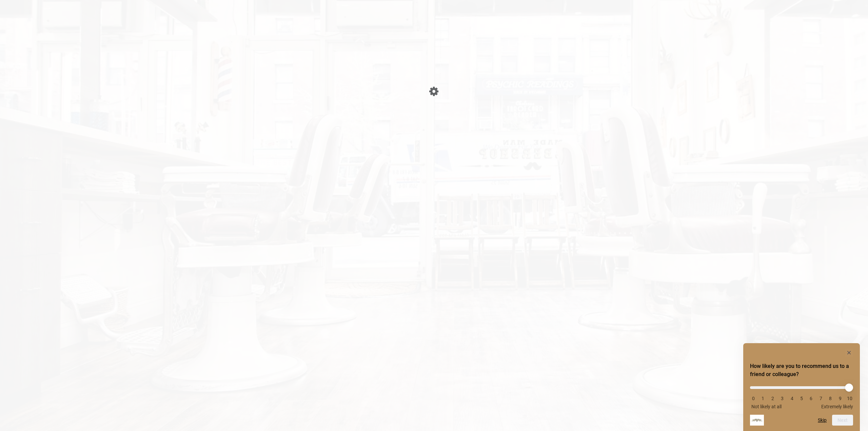 The width and height of the screenshot is (868, 431). What do you see at coordinates (792, 398) in the screenshot?
I see `li: 4` at bounding box center [792, 398].